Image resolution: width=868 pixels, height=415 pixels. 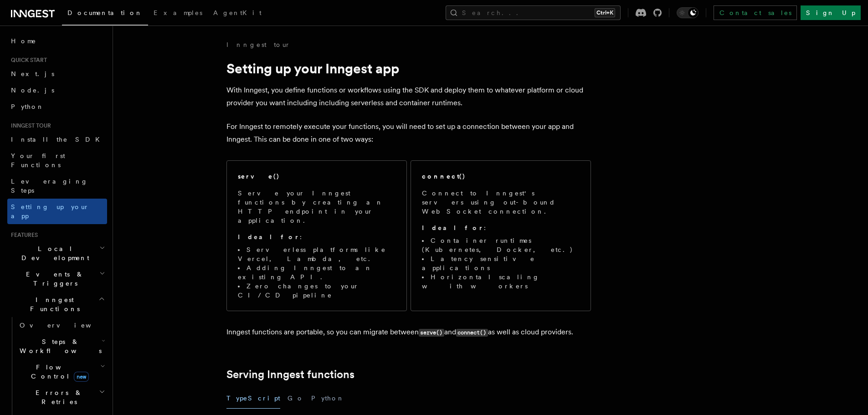 What do you see at coordinates (317, 235) in the screenshot?
I see `a: serve()Serve your Inngest functions by creating an HTTP endpoint in your application.Ideal for:Se...` at bounding box center [317, 235].